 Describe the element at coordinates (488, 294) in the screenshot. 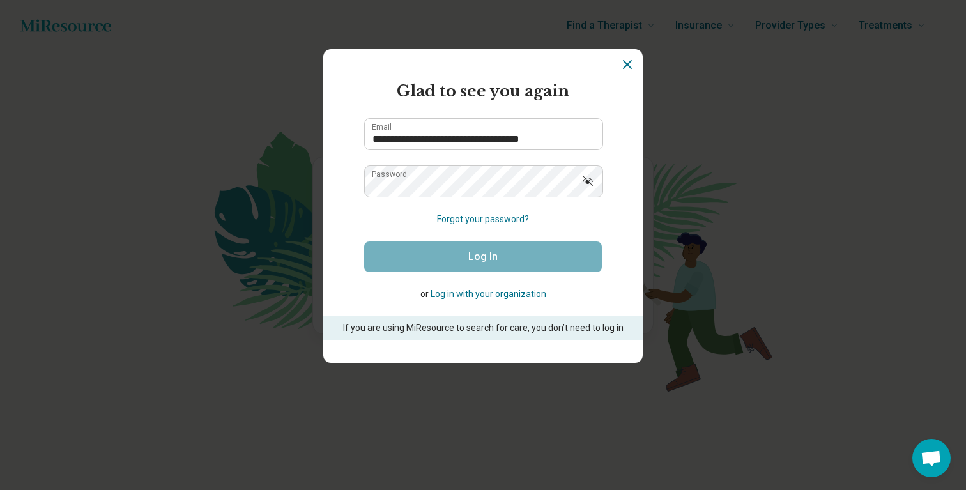

I see `button: Log in with your organization` at that location.